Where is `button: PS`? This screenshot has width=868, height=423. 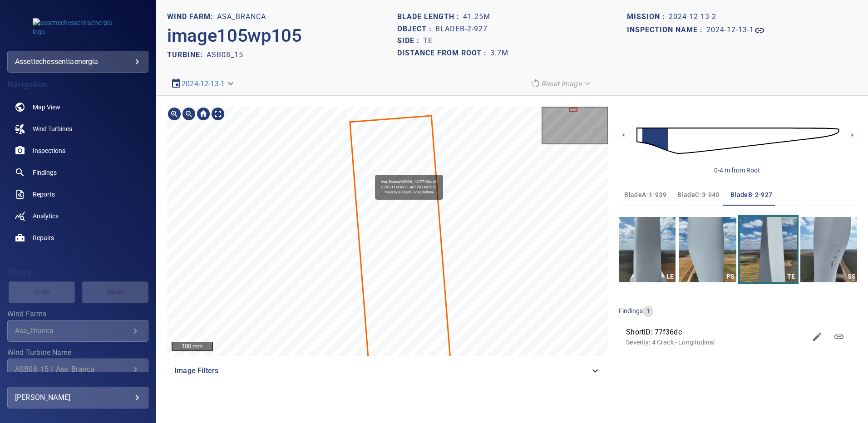 button: PS is located at coordinates (707, 250).